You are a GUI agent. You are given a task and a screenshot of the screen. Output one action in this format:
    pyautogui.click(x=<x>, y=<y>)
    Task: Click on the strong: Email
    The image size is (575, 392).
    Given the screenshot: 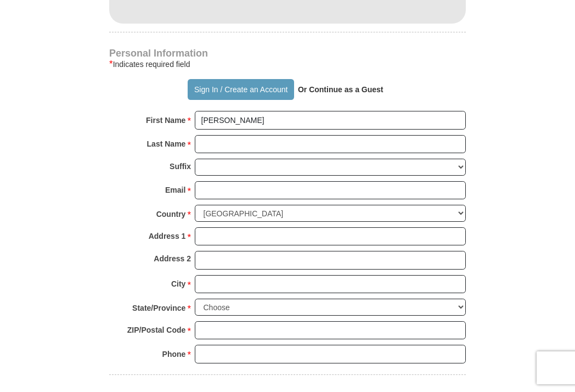 What is the action you would take?
    pyautogui.click(x=175, y=190)
    